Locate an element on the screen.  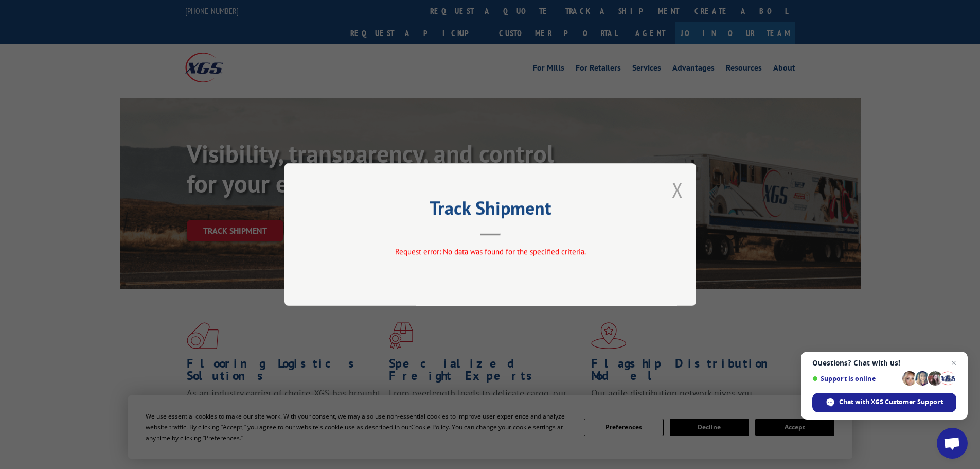
div: Chat with XGS Customer Support is located at coordinates (884, 403).